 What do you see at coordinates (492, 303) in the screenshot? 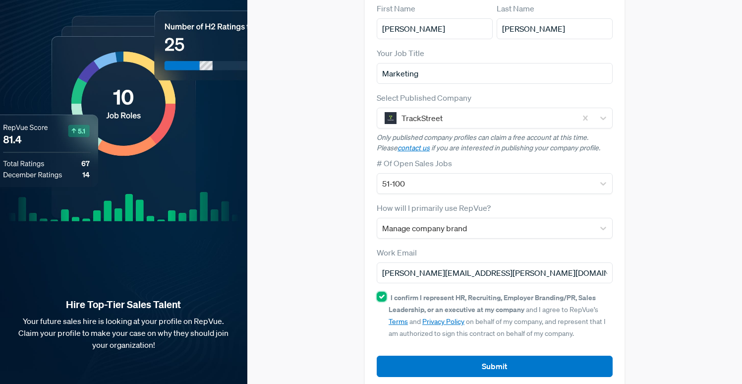
I see `strong: I confirm I represent HR, Recruiting, Employer Branding/PR, Sales Leadership, or an executive at ...` at bounding box center [492, 303].